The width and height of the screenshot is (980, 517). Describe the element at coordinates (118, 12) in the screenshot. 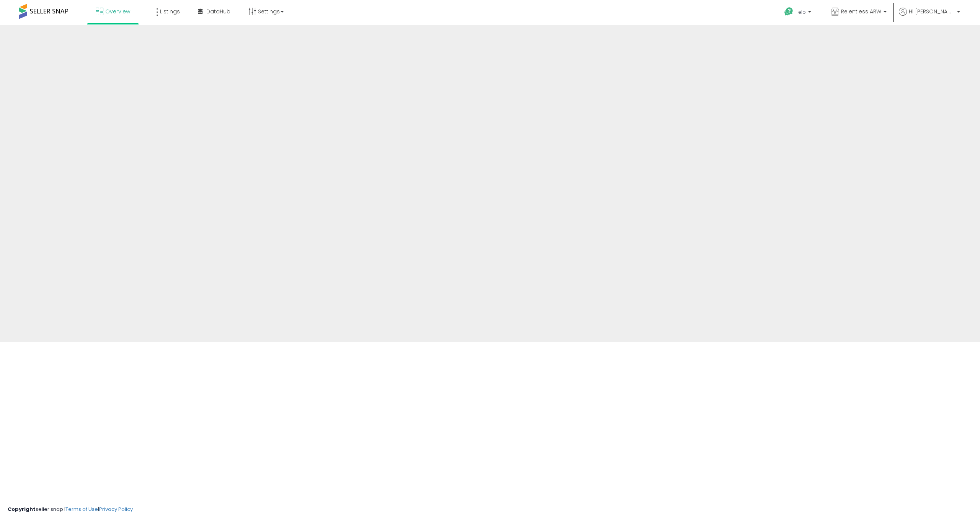

I see `span: Overview` at that location.